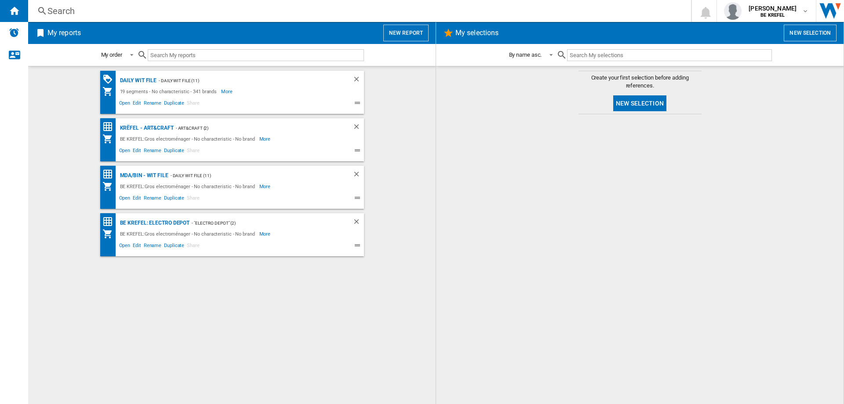 Image resolution: width=844 pixels, height=404 pixels. What do you see at coordinates (732, 11) in the screenshot?
I see `img: profile.jpg` at bounding box center [732, 11].